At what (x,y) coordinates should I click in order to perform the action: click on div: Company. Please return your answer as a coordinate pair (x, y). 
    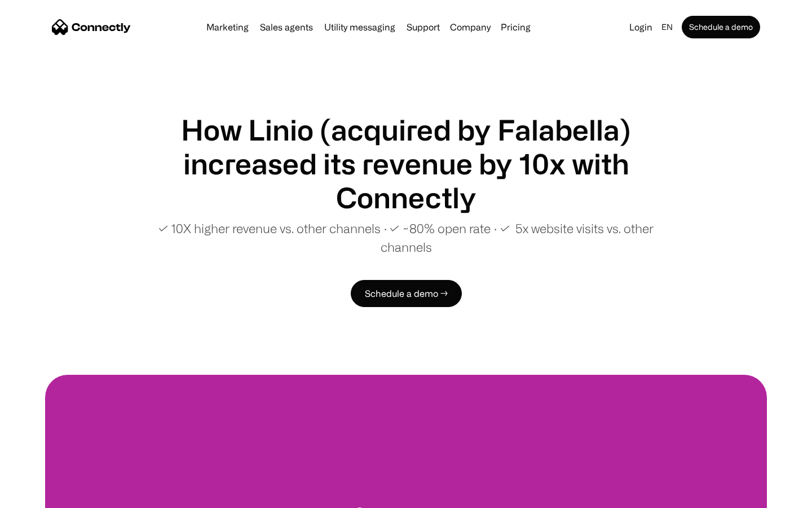
    Looking at the image, I should click on (470, 27).